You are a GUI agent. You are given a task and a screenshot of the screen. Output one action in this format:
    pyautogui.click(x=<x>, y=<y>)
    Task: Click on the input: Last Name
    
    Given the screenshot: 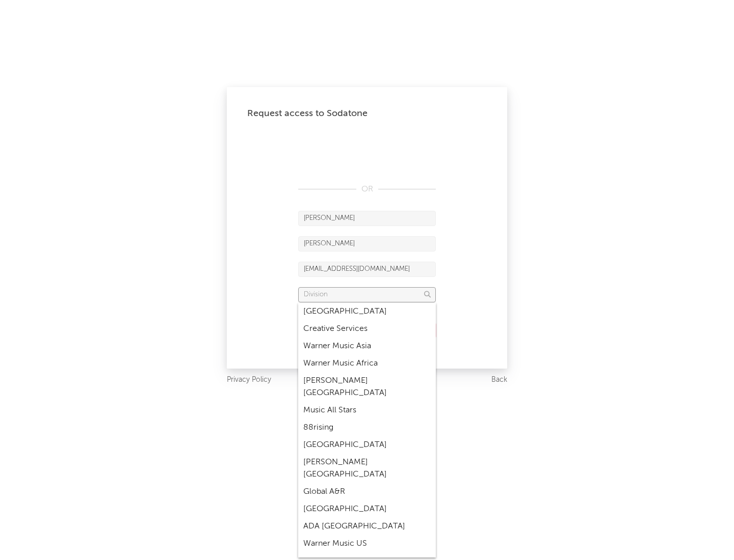 What is the action you would take?
    pyautogui.click(x=367, y=244)
    